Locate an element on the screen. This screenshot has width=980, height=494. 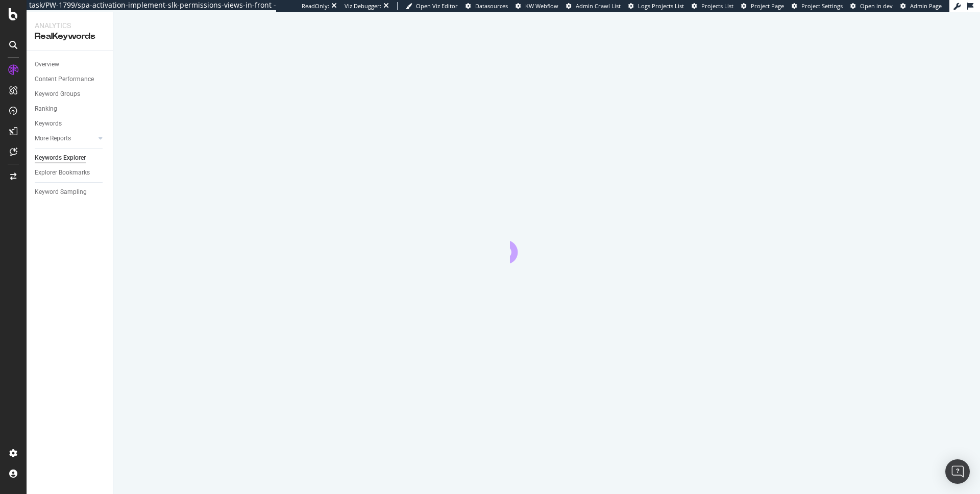
div: ReadOnly: is located at coordinates (316, 6).